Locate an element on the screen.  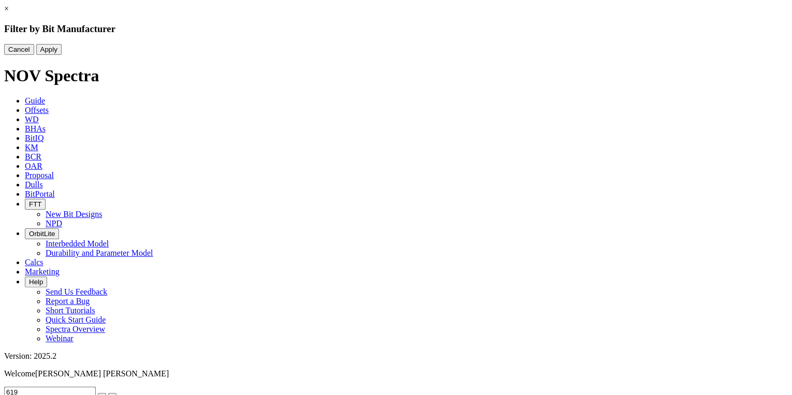
a: New Bit Designs is located at coordinates (73, 214).